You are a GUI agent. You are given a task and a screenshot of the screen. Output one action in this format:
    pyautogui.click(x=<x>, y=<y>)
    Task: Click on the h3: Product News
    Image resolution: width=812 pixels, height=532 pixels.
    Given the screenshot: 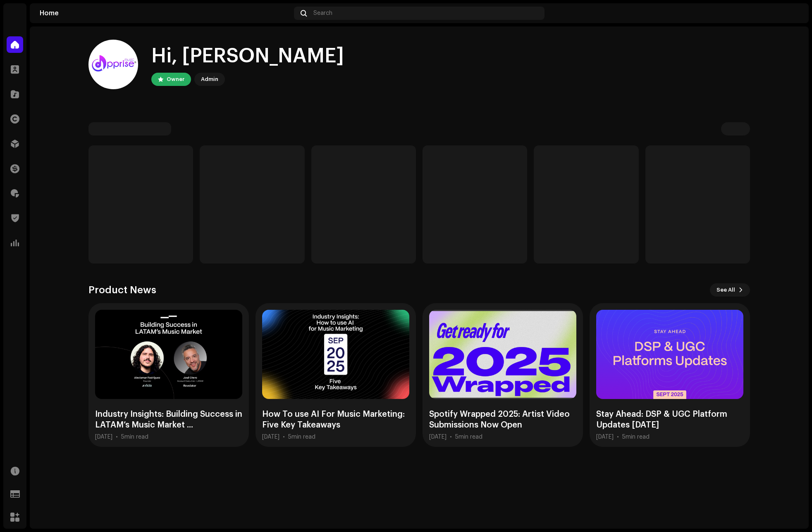 What is the action you would take?
    pyautogui.click(x=122, y=290)
    